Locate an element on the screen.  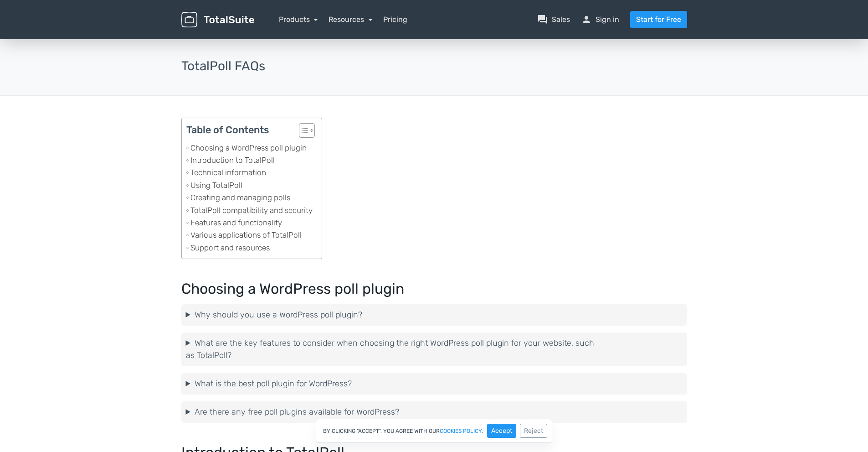
h2: Choosing a WordPress poll plugin is located at coordinates (434, 288).